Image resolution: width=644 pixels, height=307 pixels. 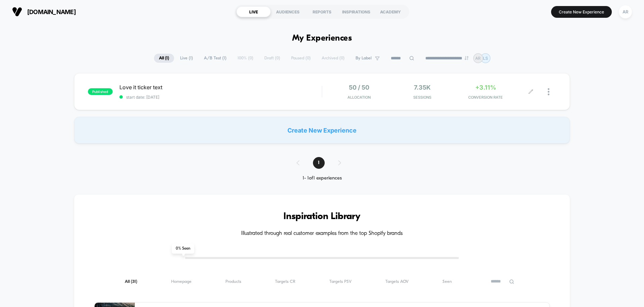 What do you see at coordinates (101, 92) in the screenshot?
I see `span: published` at bounding box center [101, 92].